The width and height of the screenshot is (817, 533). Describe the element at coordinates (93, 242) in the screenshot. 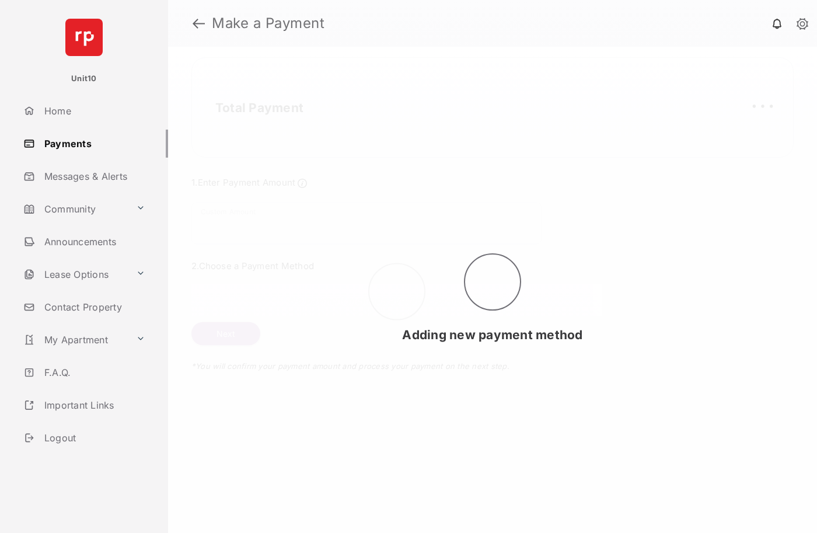

I see `a: Announcements` at that location.